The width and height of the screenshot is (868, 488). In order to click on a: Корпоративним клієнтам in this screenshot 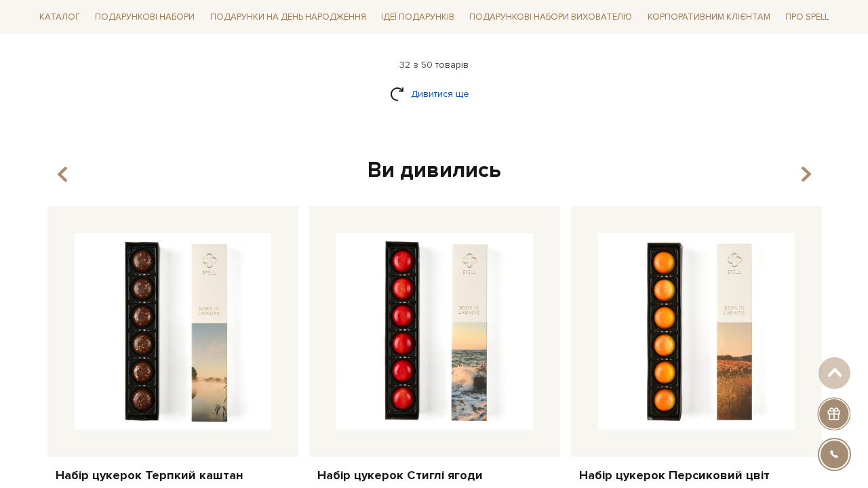, I will do `click(709, 17)`.